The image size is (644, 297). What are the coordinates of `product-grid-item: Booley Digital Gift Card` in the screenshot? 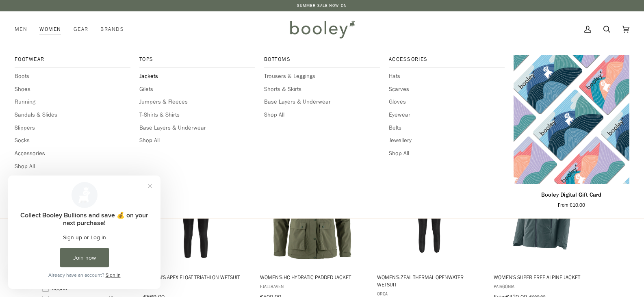 It's located at (571, 131).